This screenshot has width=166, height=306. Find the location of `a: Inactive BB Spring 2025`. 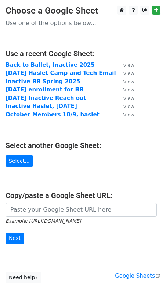

a: Inactive BB Spring 2025 is located at coordinates (43, 82).